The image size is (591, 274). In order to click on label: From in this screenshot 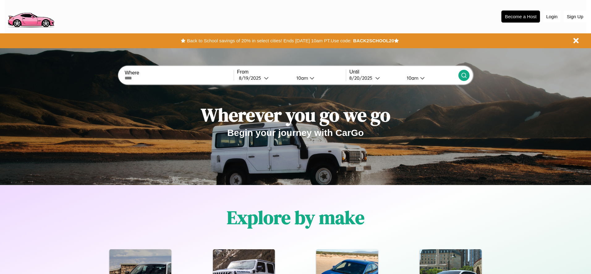, I will do `click(292, 72)`.